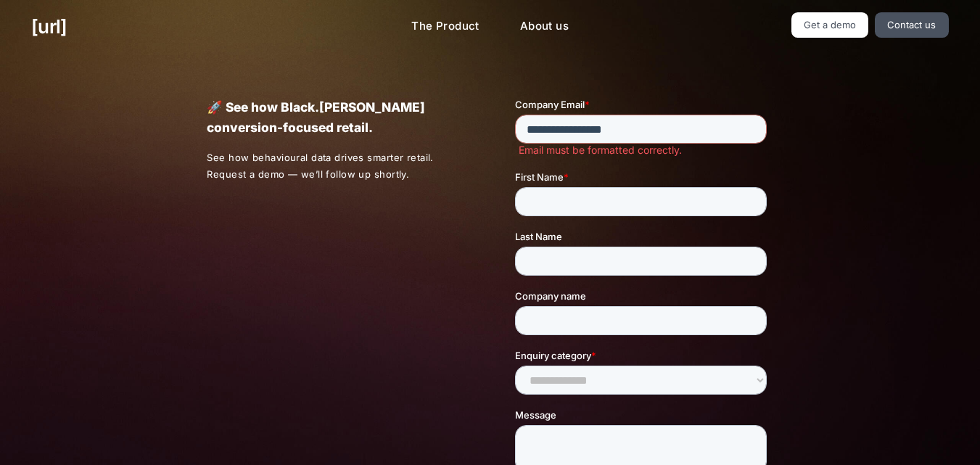  I want to click on a: Get a demo, so click(830, 24).